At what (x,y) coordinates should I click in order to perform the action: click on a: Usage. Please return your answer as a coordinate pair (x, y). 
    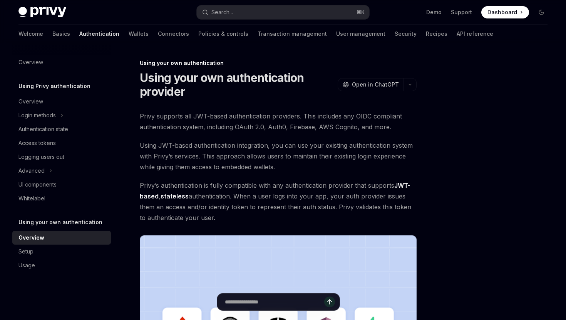
    Looking at the image, I should click on (62, 266).